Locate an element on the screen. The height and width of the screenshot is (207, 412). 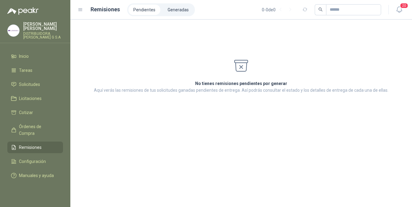
span: Manuales y ayuda is located at coordinates (36, 176).